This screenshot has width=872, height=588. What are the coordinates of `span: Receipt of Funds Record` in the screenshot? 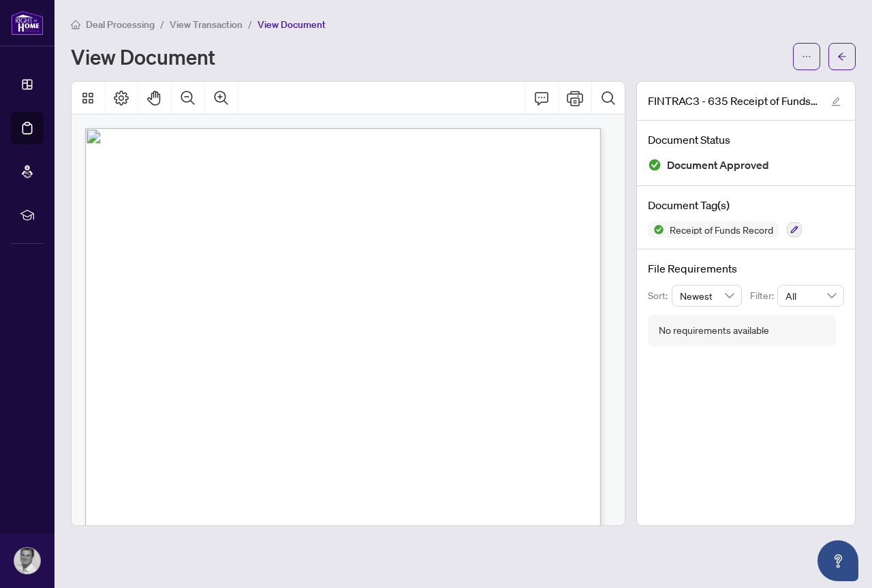 It's located at (721, 229).